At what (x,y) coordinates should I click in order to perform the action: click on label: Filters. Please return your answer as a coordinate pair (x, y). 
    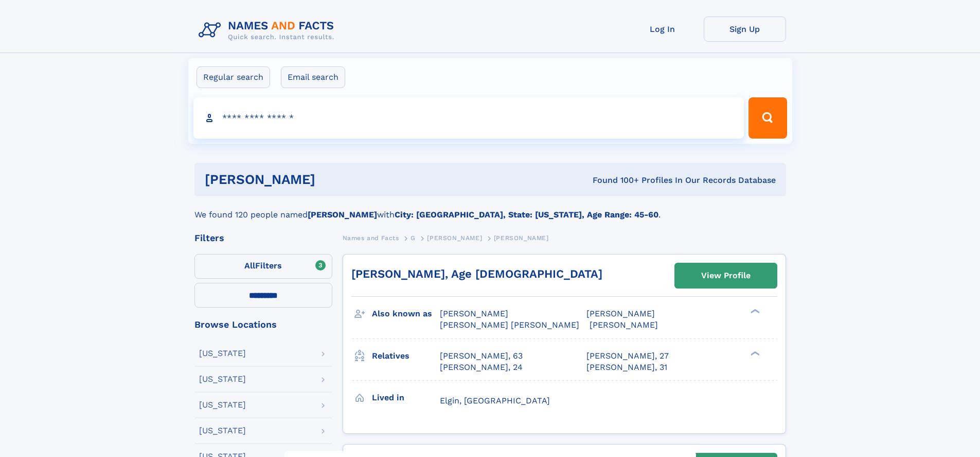
    Looking at the image, I should click on (264, 266).